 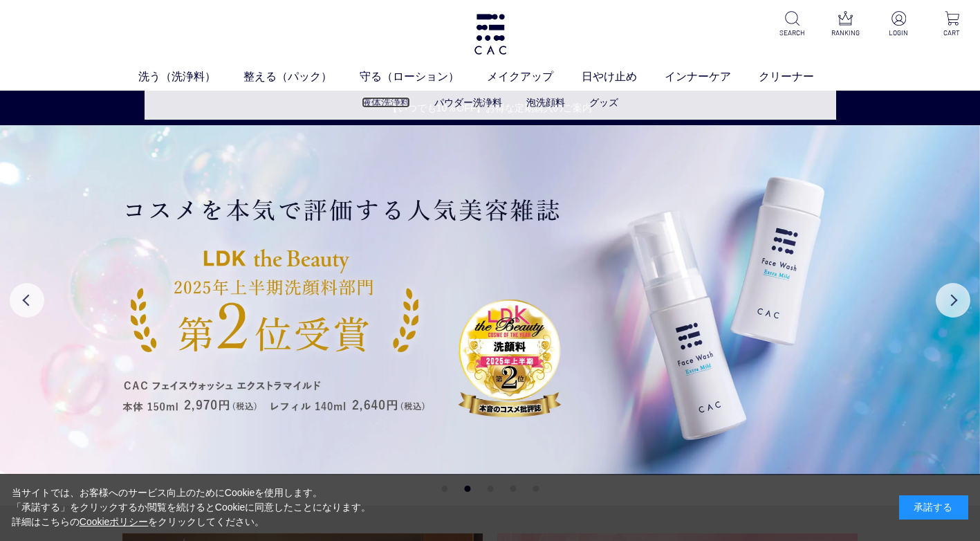 What do you see at coordinates (845, 32) in the screenshot?
I see `p: RANKING` at bounding box center [845, 32].